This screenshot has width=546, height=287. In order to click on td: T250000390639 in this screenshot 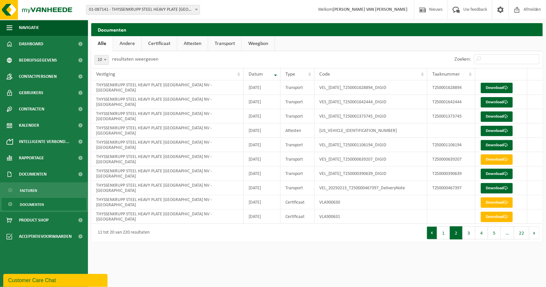, I will do `click(451, 174)`.